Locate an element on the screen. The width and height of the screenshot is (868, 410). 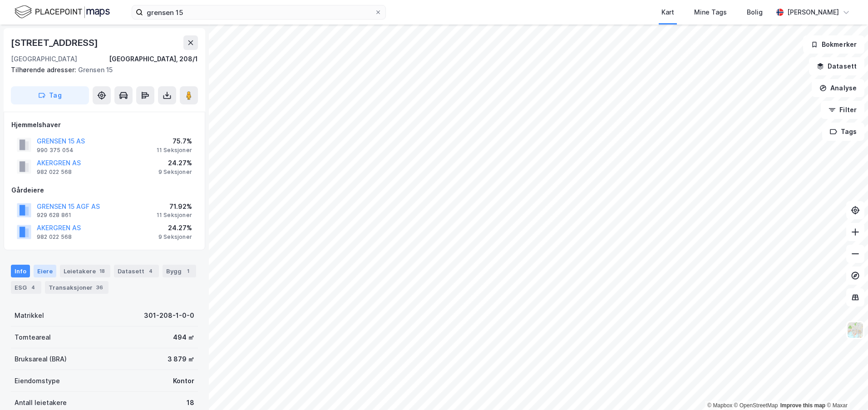
div: Datasett is located at coordinates (136, 271).